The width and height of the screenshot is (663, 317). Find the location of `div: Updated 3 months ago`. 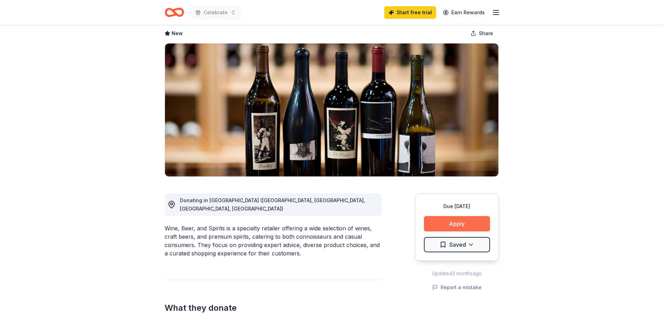

div: Updated 3 months ago is located at coordinates (457, 274).